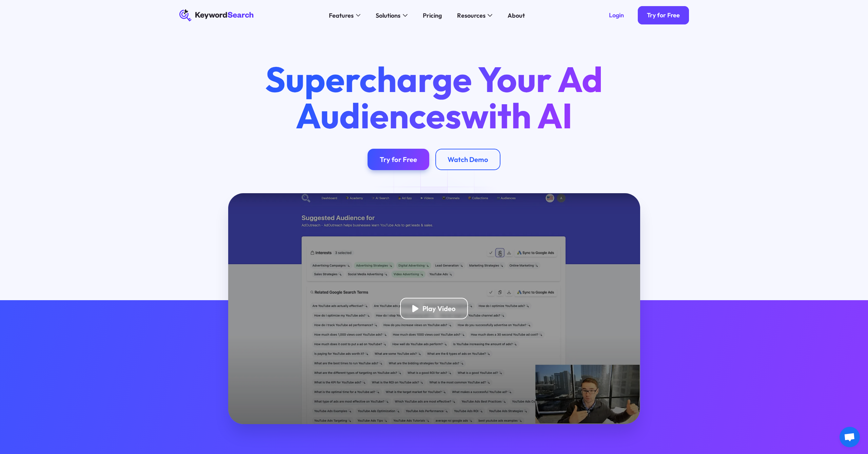  I want to click on div: Open de chat, so click(849, 437).